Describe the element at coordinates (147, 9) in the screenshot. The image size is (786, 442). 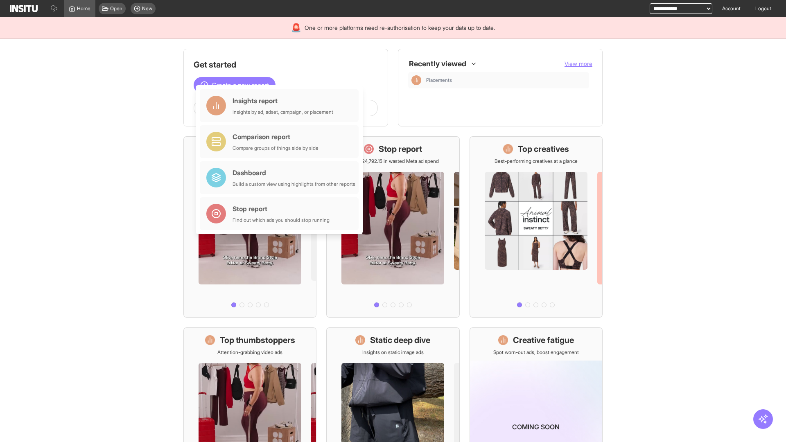
I see `span: New` at that location.